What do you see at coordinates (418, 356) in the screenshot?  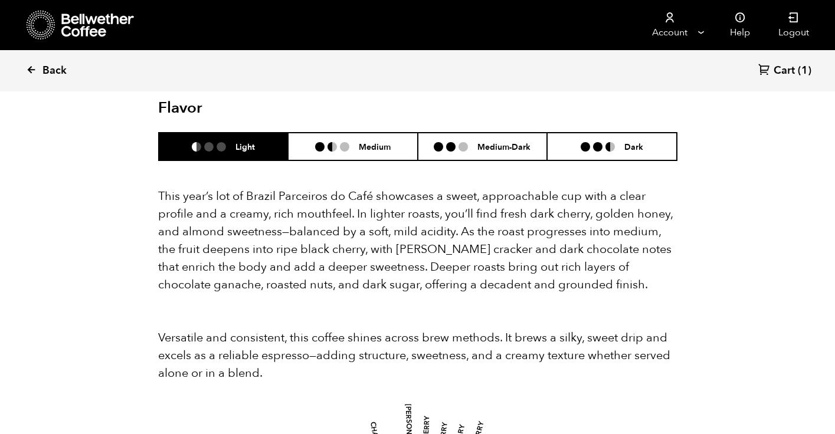 I see `p: Versatile and consistent, this coffee shines across brew methods. It brews a silky, sweet drip an...` at bounding box center [418, 356].